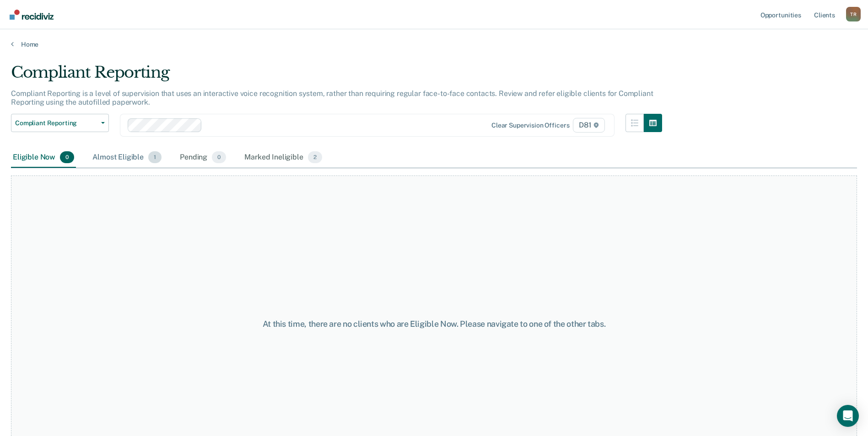  Describe the element at coordinates (44, 158) in the screenshot. I see `div: Eligible Now0` at that location.